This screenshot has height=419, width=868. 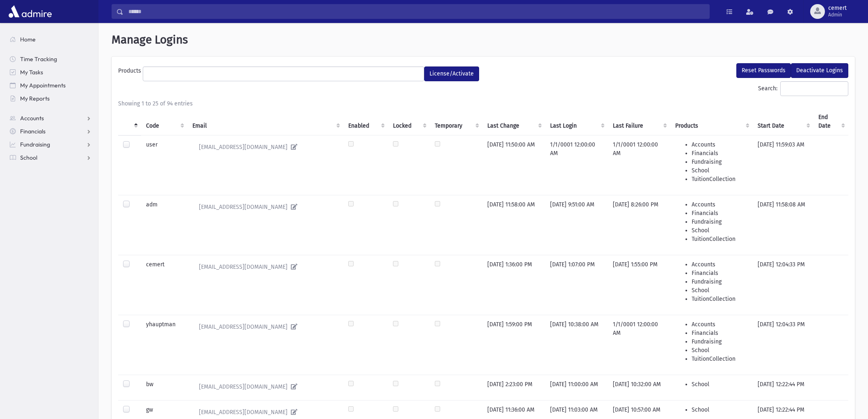 What do you see at coordinates (576, 122) in the screenshot?
I see `th: Last Login : activate to sort column ascending` at bounding box center [576, 122].